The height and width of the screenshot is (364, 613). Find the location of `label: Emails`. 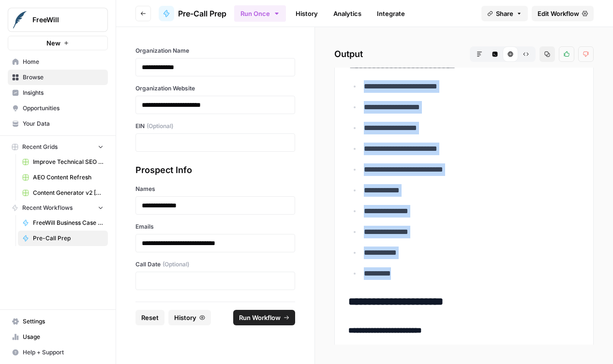

label: Emails is located at coordinates (215, 227).